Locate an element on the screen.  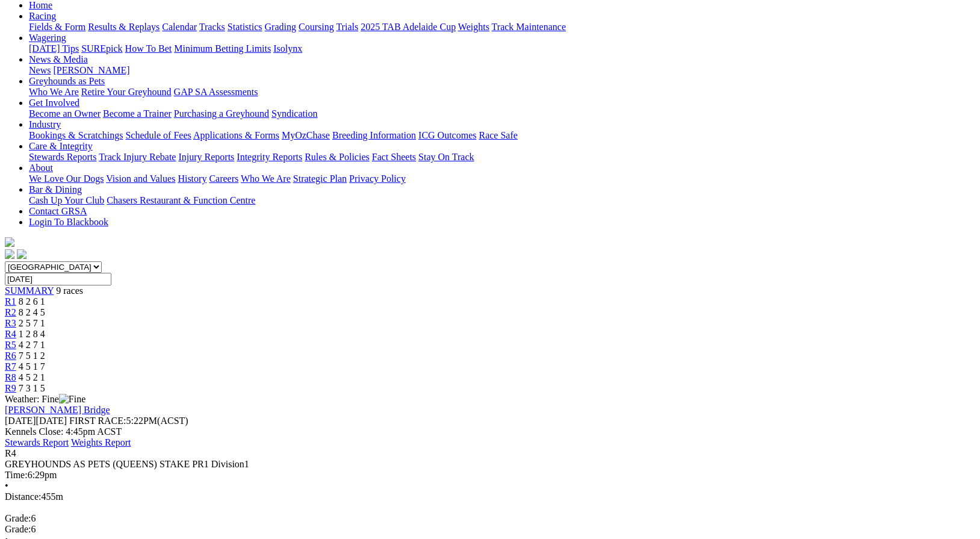
a: History is located at coordinates (192, 178).